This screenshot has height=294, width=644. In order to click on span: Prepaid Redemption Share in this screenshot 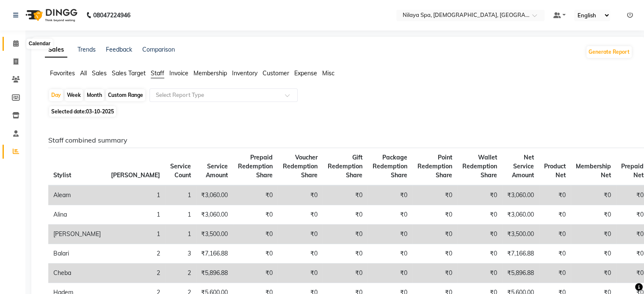, I will do `click(256, 166)`.